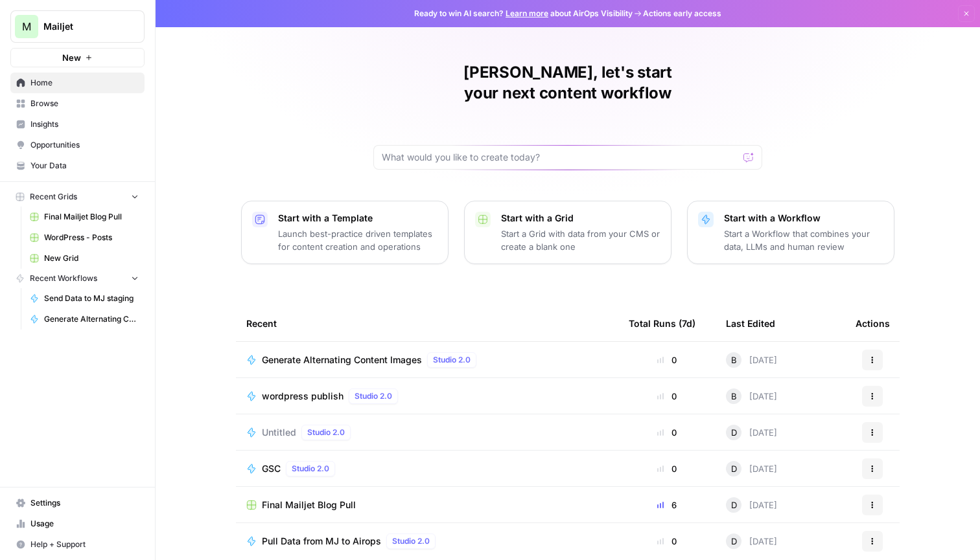 Image resolution: width=980 pixels, height=560 pixels. What do you see at coordinates (92, 298) in the screenshot?
I see `span: Send Data to MJ staging` at bounding box center [92, 298].